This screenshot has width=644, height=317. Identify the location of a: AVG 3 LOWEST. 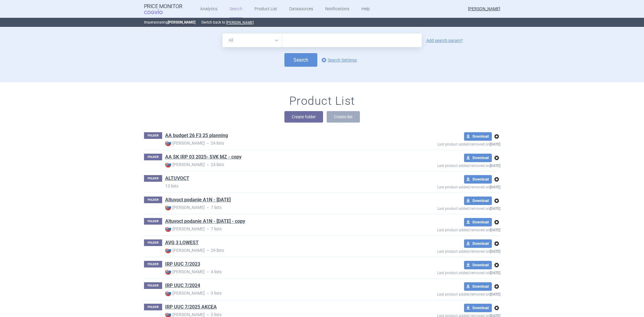
(182, 243).